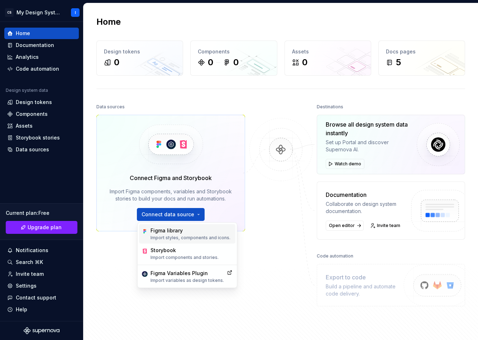 This screenshot has width=478, height=340. I want to click on div: Collaborate on design system documentation., so click(365, 207).